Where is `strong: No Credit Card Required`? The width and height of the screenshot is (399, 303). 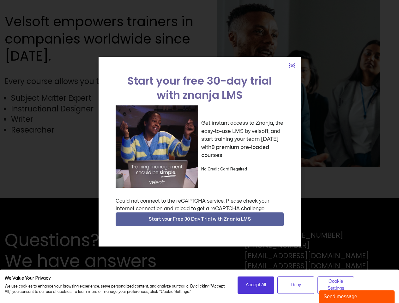 strong: No Credit Card Required is located at coordinates (224, 169).